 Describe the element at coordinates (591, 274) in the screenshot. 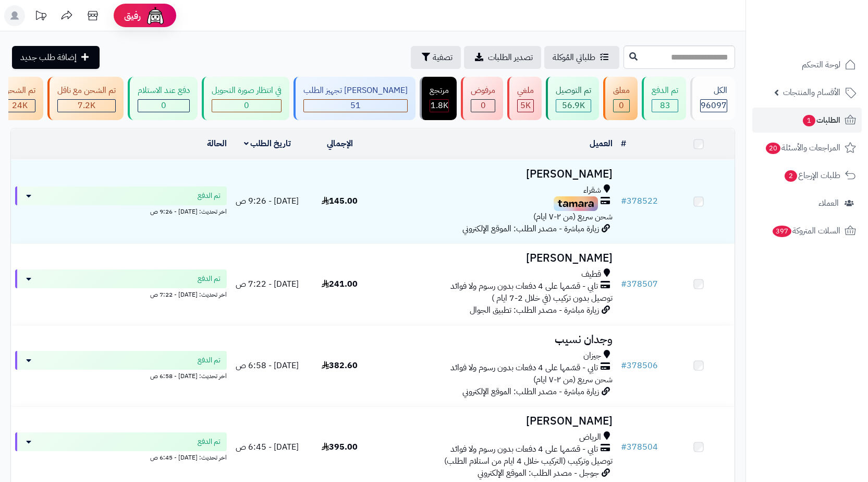

I see `span: قطيف` at that location.